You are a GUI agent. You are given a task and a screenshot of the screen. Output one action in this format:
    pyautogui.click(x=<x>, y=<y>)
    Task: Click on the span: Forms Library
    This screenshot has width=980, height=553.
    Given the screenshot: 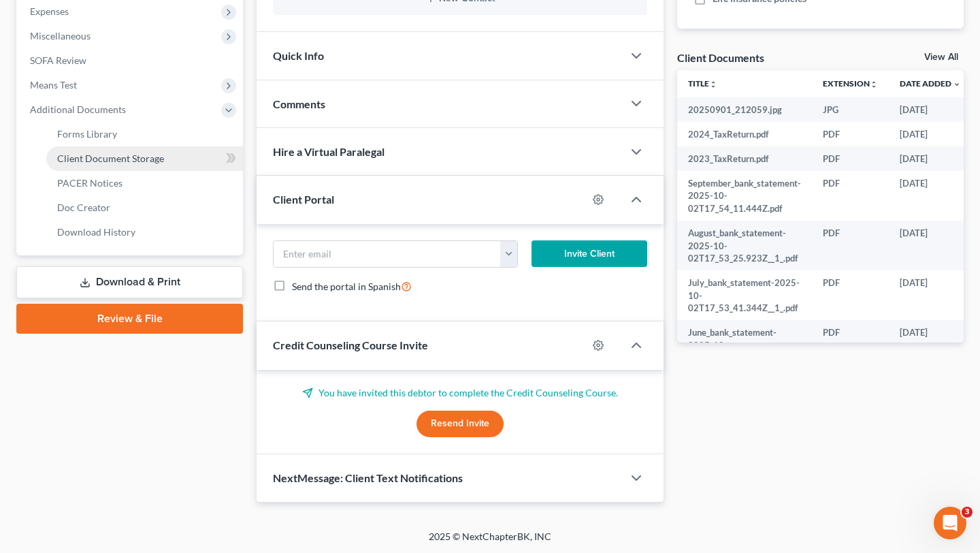 What is the action you would take?
    pyautogui.click(x=87, y=133)
    